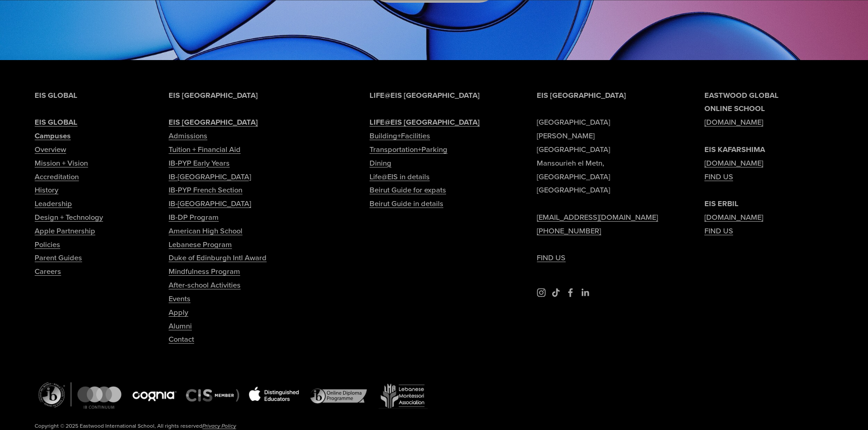 The image size is (868, 430). I want to click on a: American High School, so click(206, 231).